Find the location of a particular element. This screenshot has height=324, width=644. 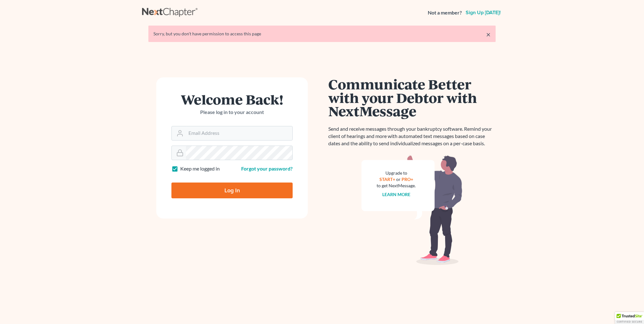

h1: Communicate Better with your Debtor with NextMessage is located at coordinates (413, 97).